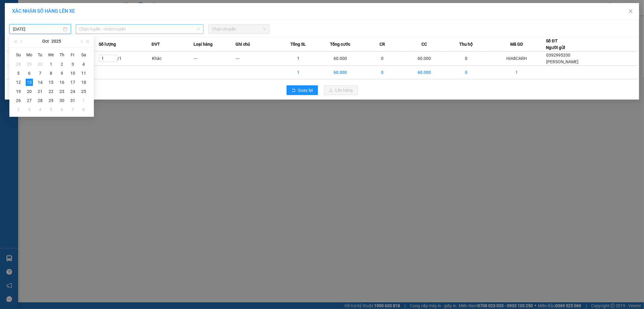 This screenshot has height=309, width=644. I want to click on button: uploadLên hàng, so click(341, 90).